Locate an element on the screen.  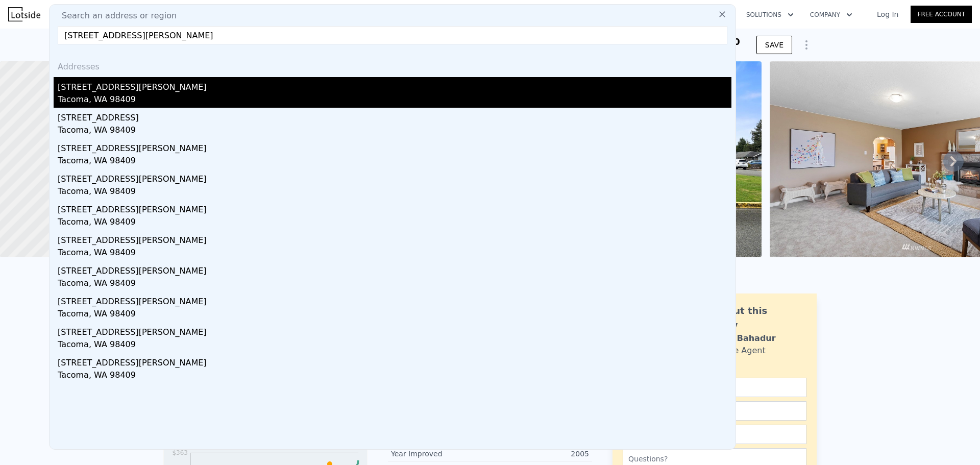
button: Company is located at coordinates (830, 14).